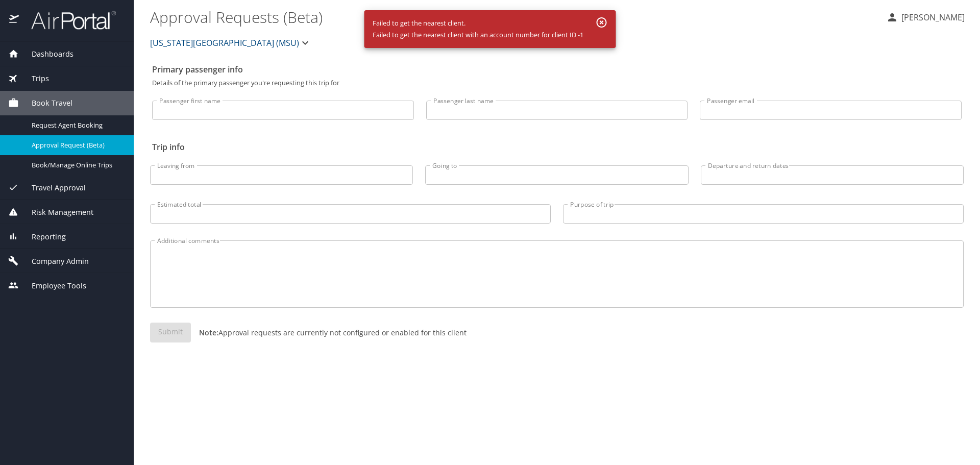 This screenshot has width=980, height=465. What do you see at coordinates (45, 103) in the screenshot?
I see `span: Book Travel` at bounding box center [45, 103].